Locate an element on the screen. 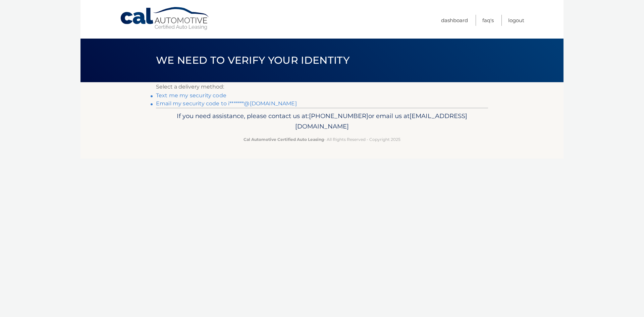 The image size is (644, 317). a: Logout is located at coordinates (516, 20).